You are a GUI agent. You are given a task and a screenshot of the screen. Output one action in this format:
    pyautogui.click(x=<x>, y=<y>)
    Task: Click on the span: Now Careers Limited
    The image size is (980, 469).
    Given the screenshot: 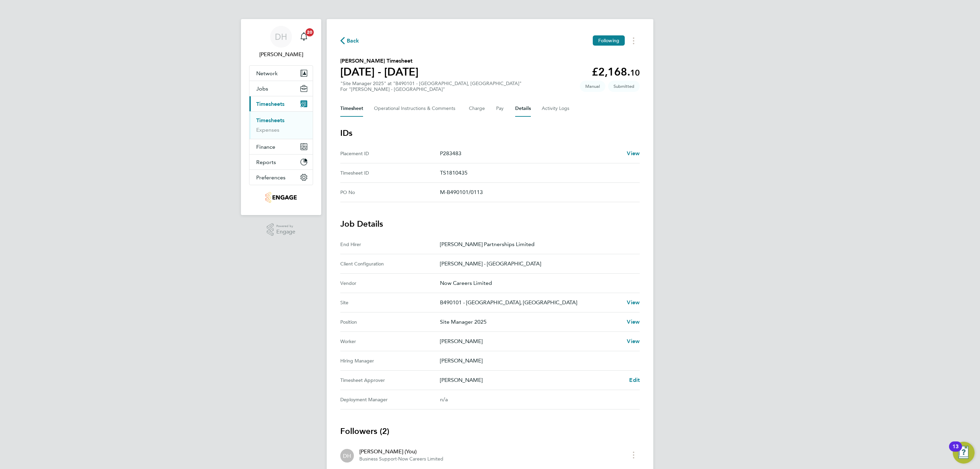 What is the action you would take?
    pyautogui.click(x=420, y=459)
    